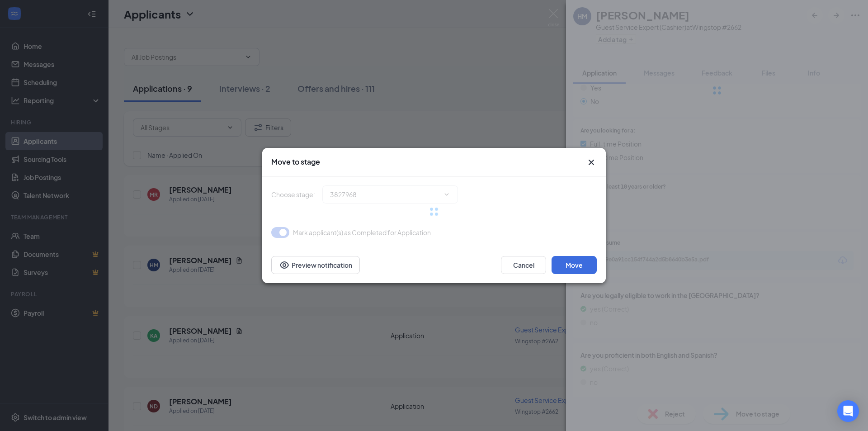 The image size is (868, 431). I want to click on button: Move, so click(574, 265).